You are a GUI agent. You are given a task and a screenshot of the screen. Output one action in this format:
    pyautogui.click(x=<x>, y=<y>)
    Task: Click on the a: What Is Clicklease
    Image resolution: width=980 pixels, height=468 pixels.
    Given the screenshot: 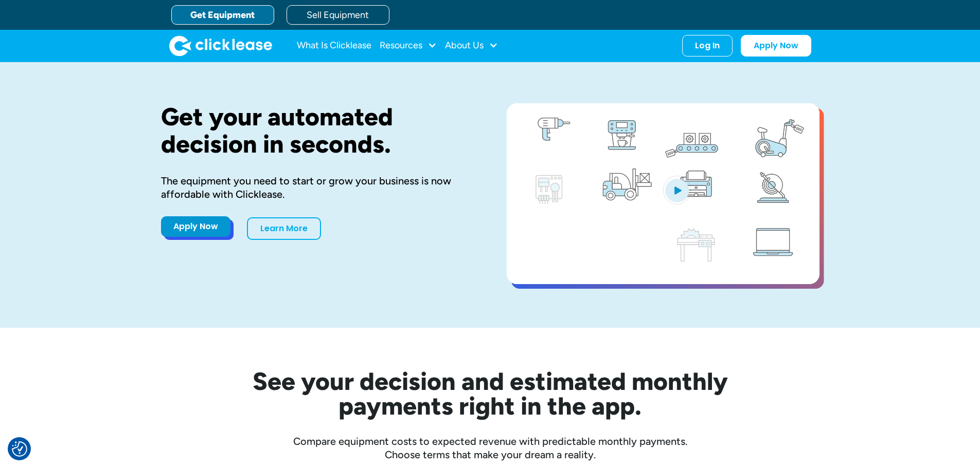 What is the action you would take?
    pyautogui.click(x=334, y=46)
    